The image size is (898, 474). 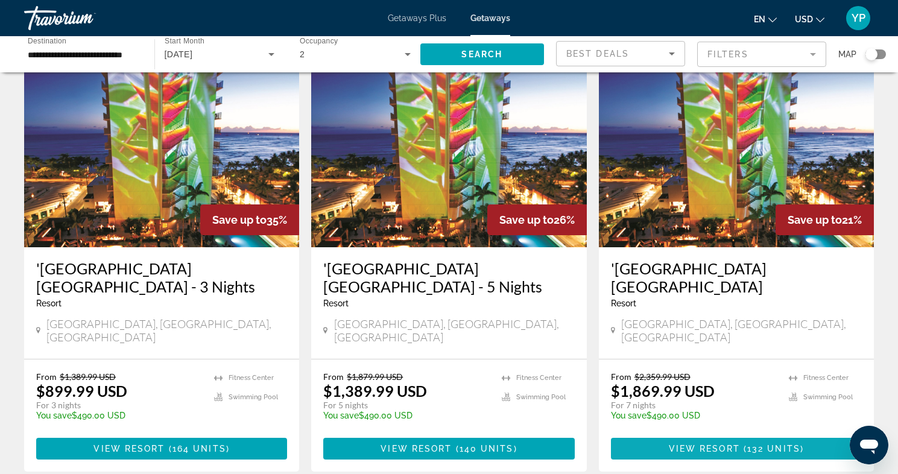 What do you see at coordinates (319, 41) in the screenshot?
I see `span: Occupancy` at bounding box center [319, 41].